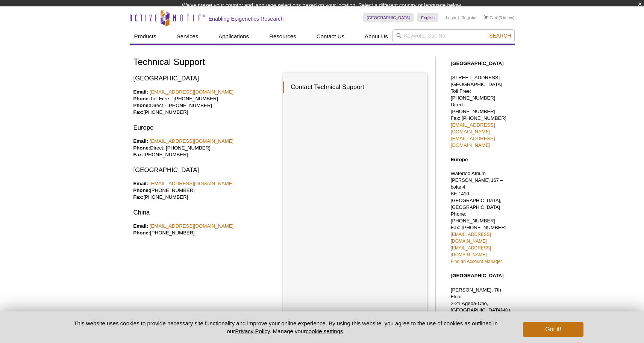 Image resolution: width=644 pixels, height=343 pixels. What do you see at coordinates (553, 329) in the screenshot?
I see `button: Got it!` at bounding box center [553, 329].